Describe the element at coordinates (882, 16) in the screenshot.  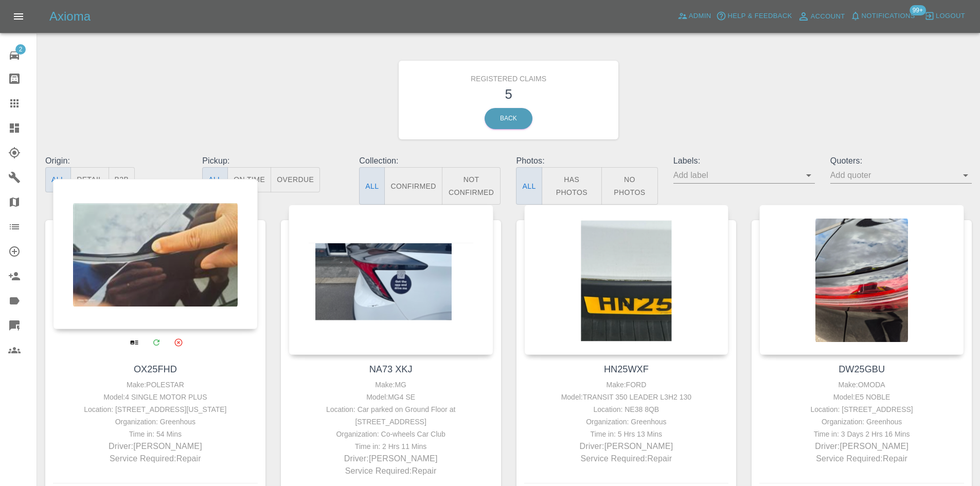
I see `button: Notifications` at that location.